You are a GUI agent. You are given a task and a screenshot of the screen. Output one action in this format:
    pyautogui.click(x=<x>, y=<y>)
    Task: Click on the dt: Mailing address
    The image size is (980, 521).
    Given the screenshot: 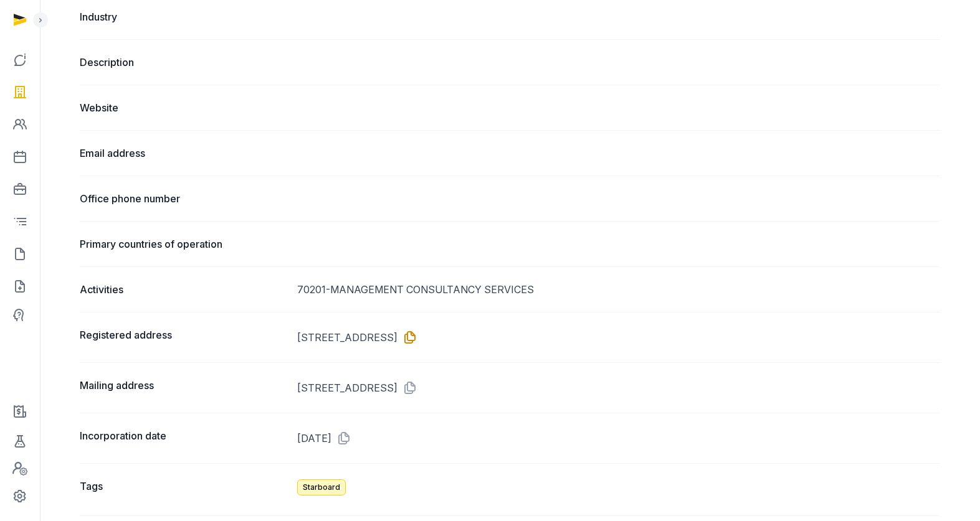 What is the action you would take?
    pyautogui.click(x=183, y=388)
    